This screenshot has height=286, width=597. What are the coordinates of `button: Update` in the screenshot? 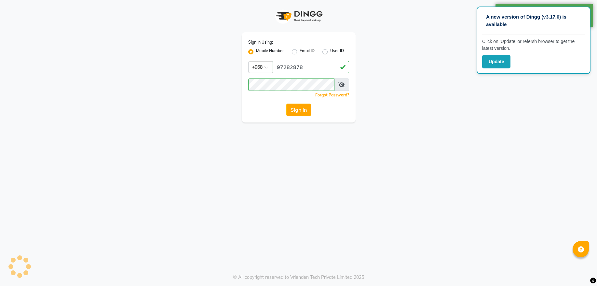 It's located at (496, 61).